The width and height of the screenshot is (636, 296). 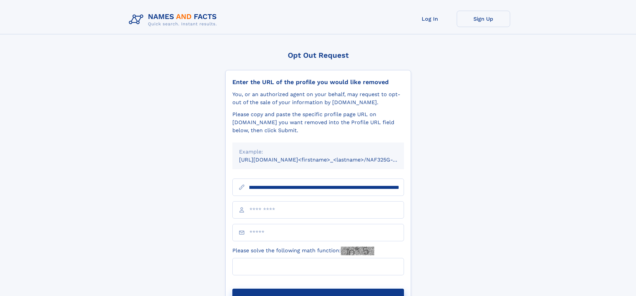 I want to click on label: Please solve the following math function:, so click(x=303, y=251).